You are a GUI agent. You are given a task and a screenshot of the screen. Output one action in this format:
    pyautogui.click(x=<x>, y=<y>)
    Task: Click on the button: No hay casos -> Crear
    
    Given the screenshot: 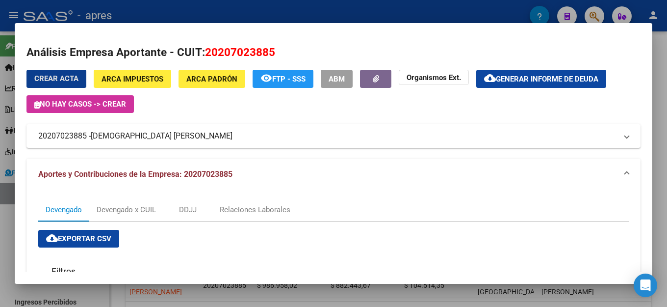 What is the action you would take?
    pyautogui.click(x=80, y=104)
    